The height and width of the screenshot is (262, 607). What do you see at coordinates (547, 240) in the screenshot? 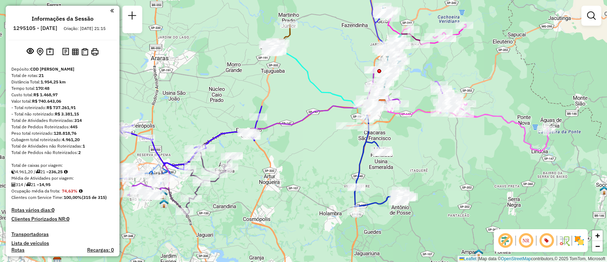
I see `span: Exibir número da rota` at bounding box center [547, 240].